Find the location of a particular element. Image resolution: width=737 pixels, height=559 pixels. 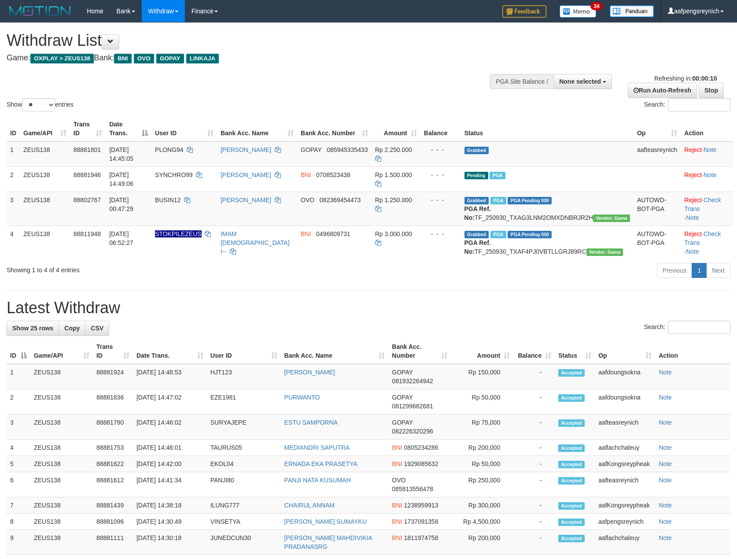

strong: 00:00:10 is located at coordinates (704, 78).